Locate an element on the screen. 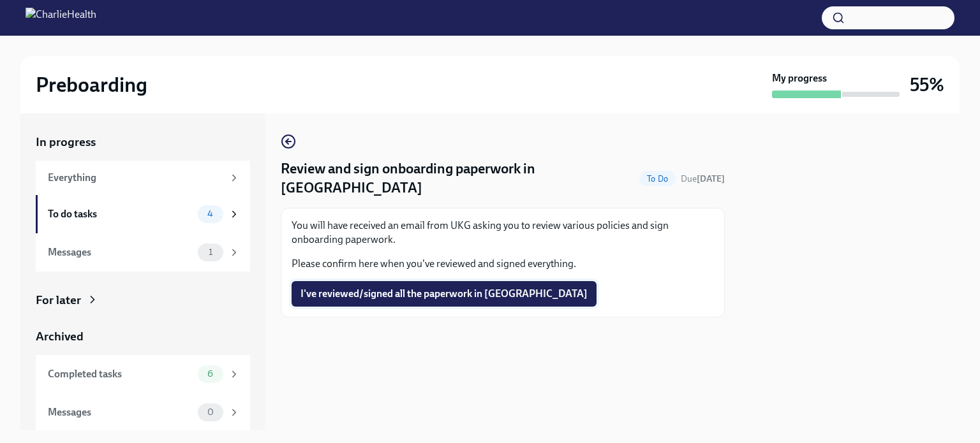  div: Everything is located at coordinates (135, 178).